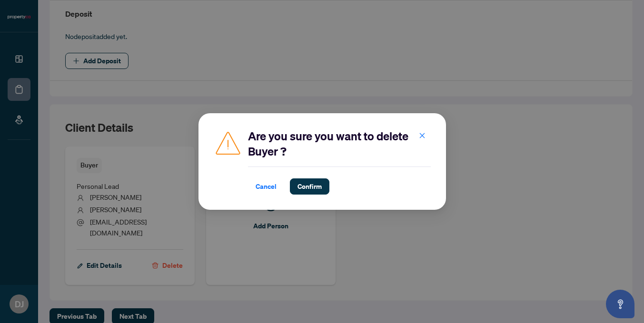 The image size is (644, 323). What do you see at coordinates (309, 186) in the screenshot?
I see `button: Confirm` at bounding box center [309, 186].